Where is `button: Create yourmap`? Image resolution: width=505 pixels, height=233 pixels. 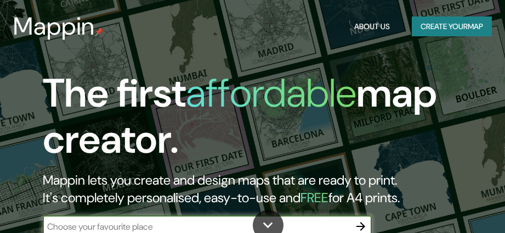
button: Create yourmap is located at coordinates (452, 26).